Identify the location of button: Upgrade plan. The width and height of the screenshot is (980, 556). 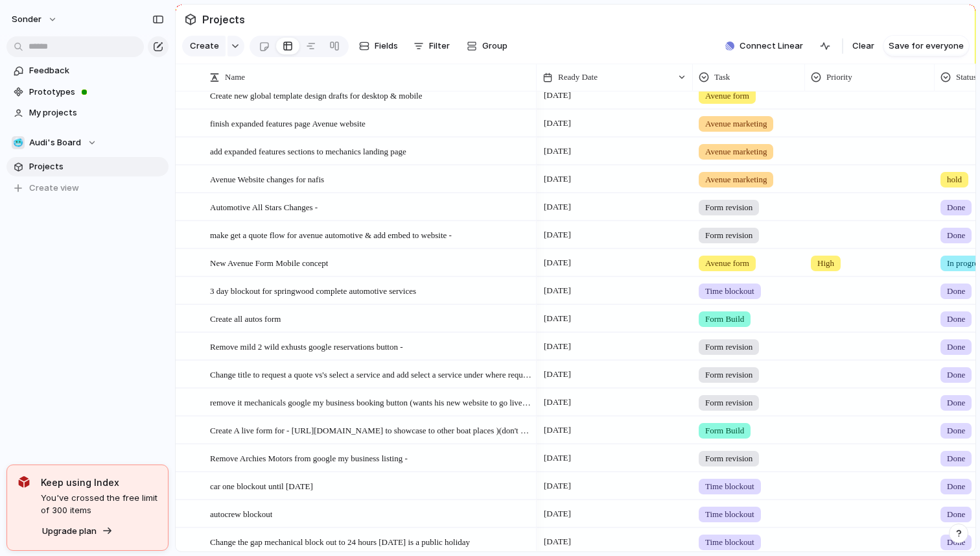
(77, 531).